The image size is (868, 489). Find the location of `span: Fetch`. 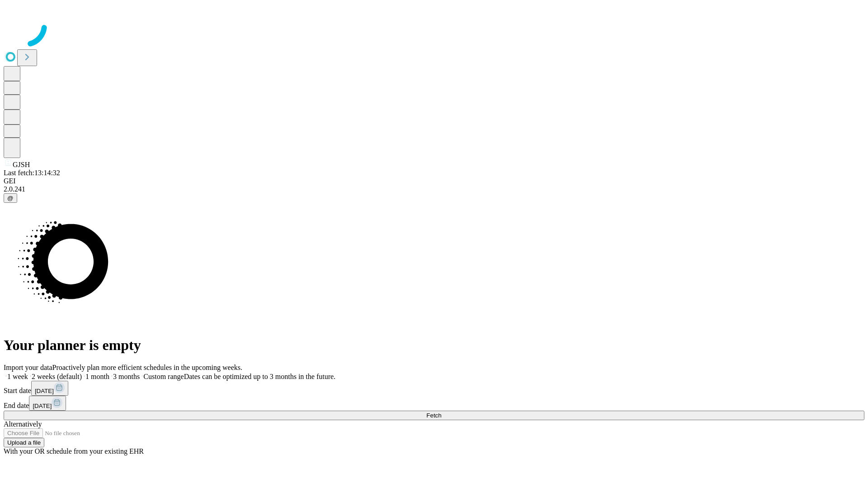

span: Fetch is located at coordinates (434, 415).